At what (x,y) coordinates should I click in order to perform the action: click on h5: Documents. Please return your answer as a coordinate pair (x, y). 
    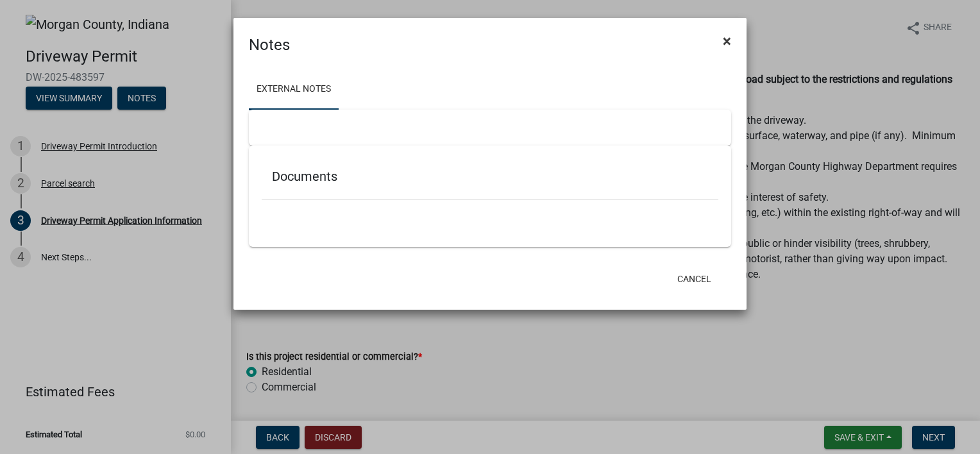
    Looking at the image, I should click on (490, 177).